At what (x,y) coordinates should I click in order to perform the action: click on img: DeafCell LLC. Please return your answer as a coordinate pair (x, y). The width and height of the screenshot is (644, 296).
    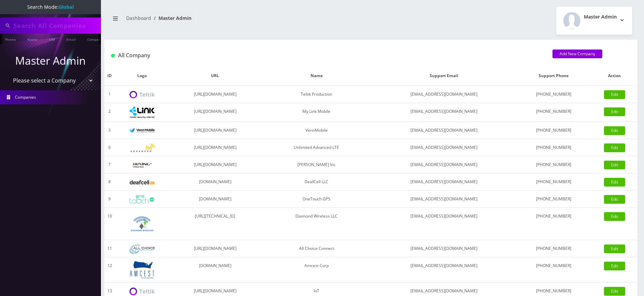
    Looking at the image, I should click on (142, 182).